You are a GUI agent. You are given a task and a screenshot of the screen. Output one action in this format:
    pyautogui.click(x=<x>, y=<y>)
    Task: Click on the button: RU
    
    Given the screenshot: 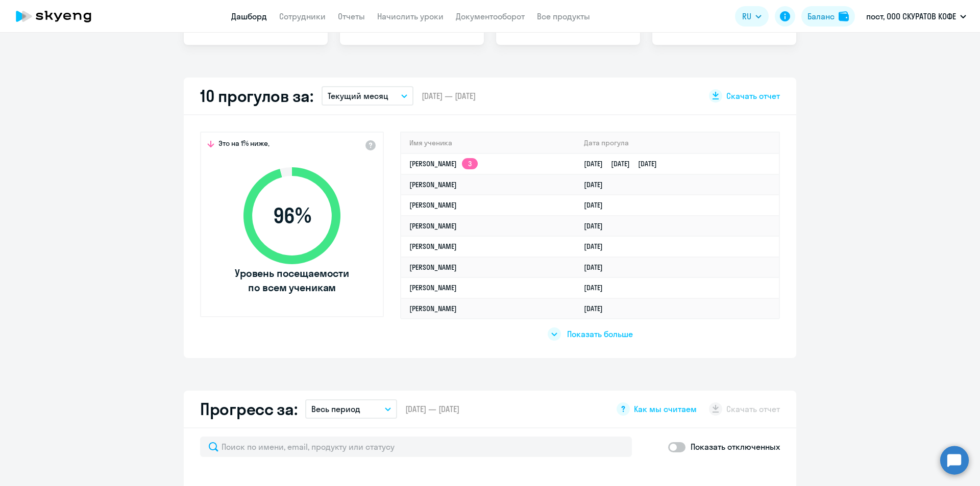 What is the action you would take?
    pyautogui.click(x=752, y=16)
    